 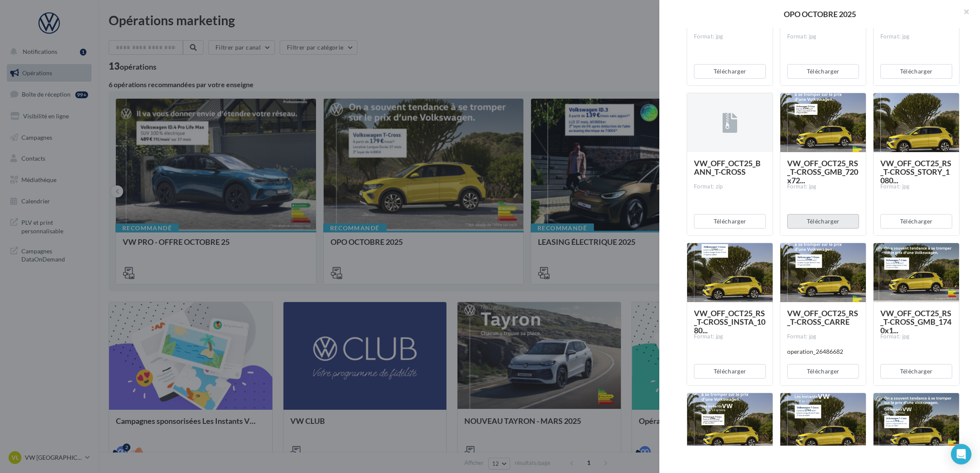 I want to click on span: VW_OFF_OCT25_RS_T-CROSS_INSTA_1080..., so click(x=730, y=322).